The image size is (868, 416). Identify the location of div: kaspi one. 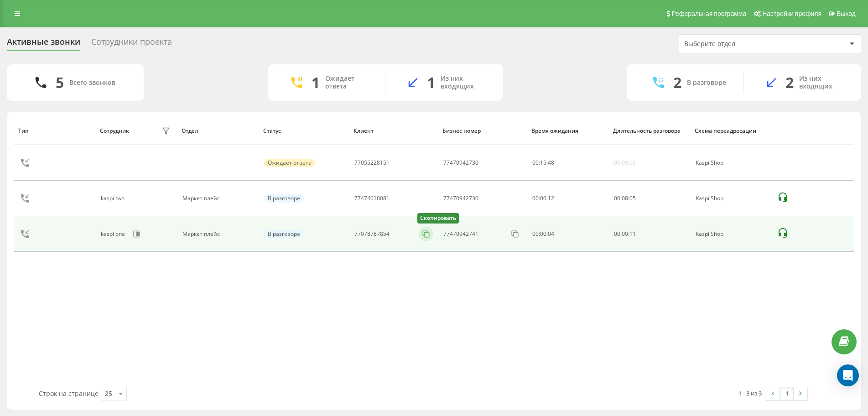
(114, 234).